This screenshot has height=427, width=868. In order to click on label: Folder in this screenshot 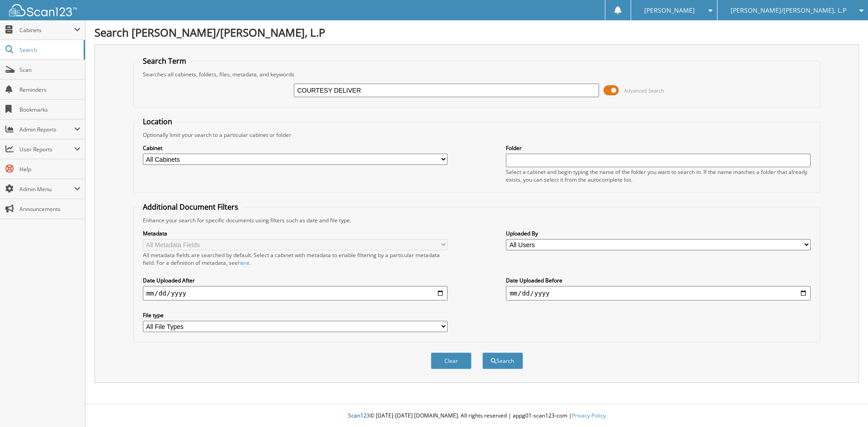, I will do `click(658, 148)`.